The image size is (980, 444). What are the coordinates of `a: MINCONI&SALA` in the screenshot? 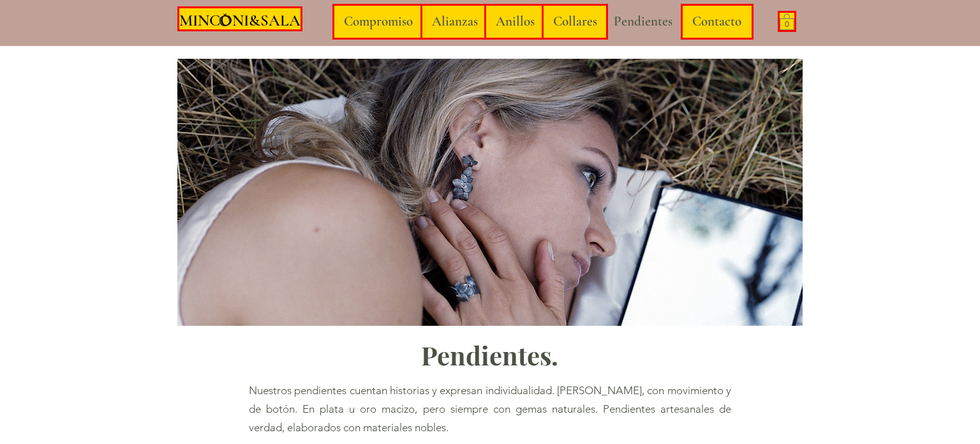 It's located at (240, 18).